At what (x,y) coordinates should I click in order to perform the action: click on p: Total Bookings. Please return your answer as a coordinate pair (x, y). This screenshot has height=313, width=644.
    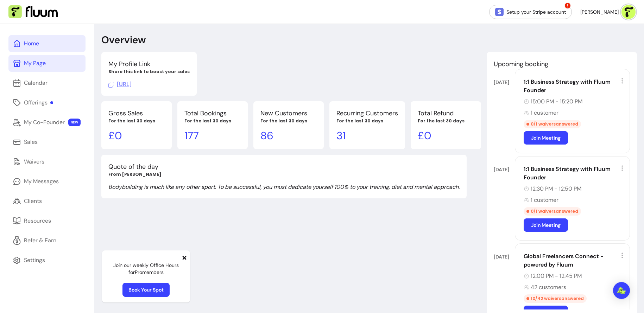
    Looking at the image, I should click on (213, 114).